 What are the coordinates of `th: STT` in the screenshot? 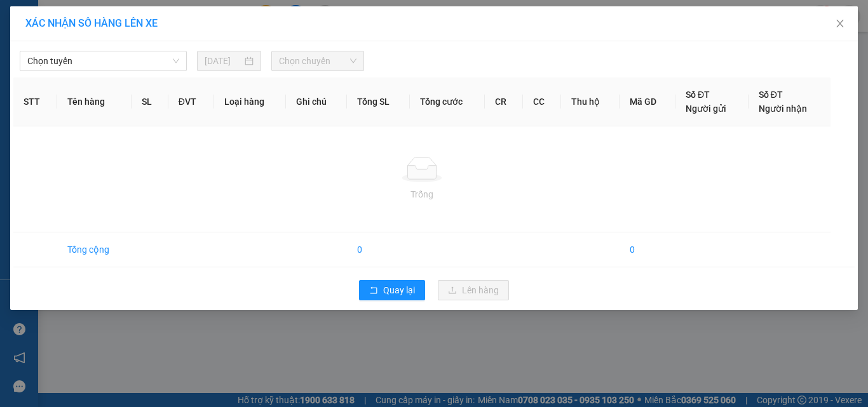 It's located at (35, 102).